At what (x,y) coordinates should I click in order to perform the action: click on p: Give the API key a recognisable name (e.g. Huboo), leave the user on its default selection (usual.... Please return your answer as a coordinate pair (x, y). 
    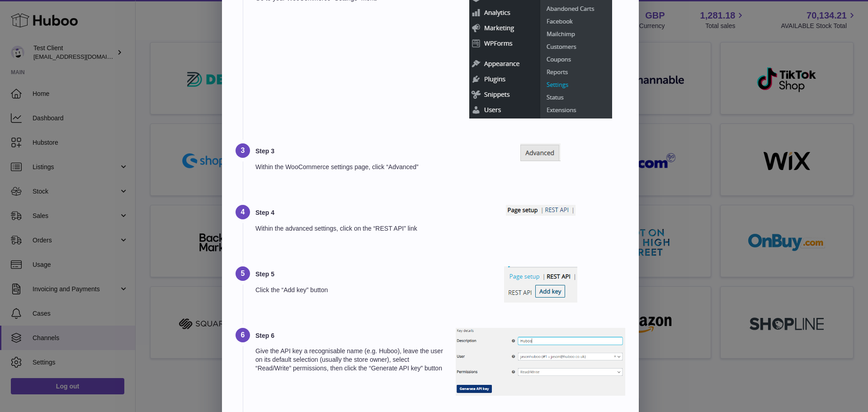
    Looking at the image, I should click on (349, 360).